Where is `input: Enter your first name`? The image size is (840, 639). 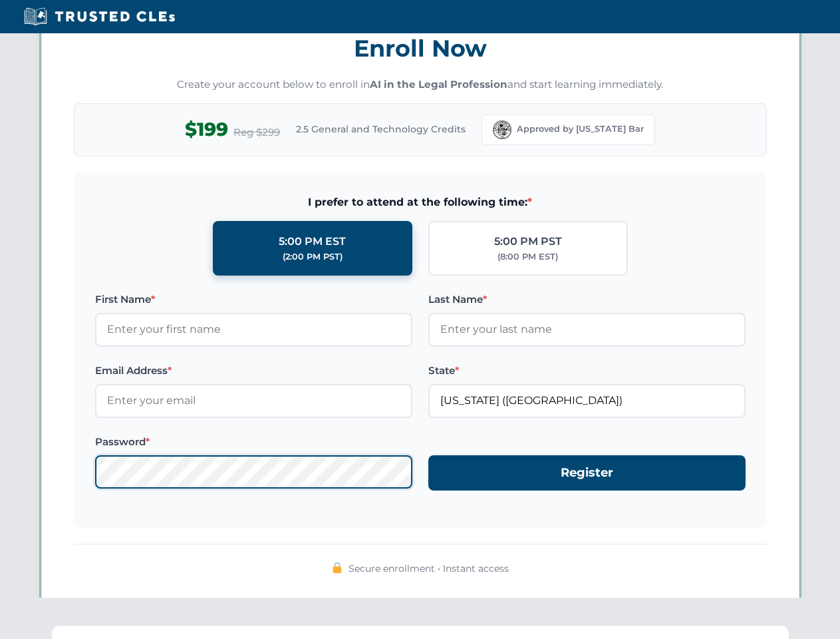
input: Enter your first name is located at coordinates (253, 329).